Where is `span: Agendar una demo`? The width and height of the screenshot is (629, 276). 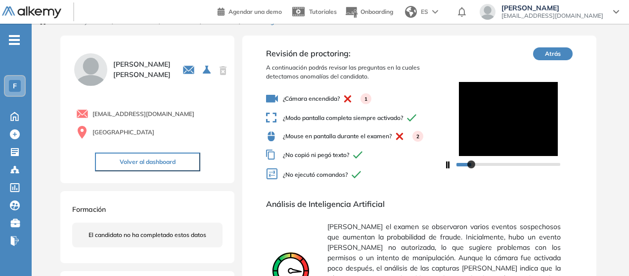
span: Agendar una demo is located at coordinates (255, 11).